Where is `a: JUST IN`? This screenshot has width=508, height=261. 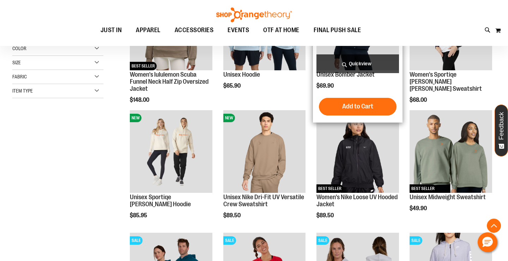 a: JUST IN is located at coordinates (111, 30).